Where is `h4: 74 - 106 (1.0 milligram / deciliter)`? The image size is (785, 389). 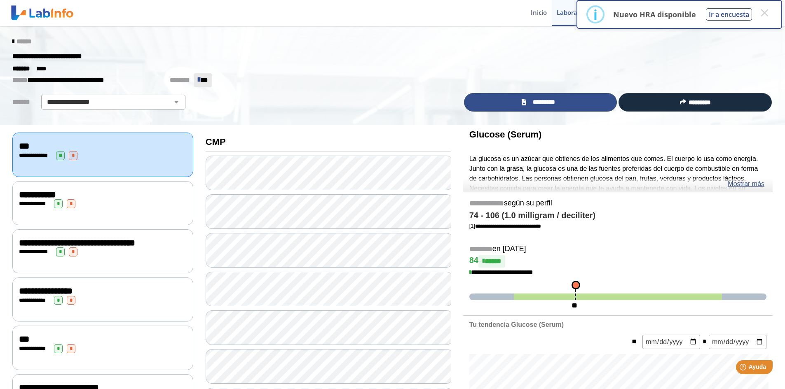 h4: 74 - 106 (1.0 milligram / deciliter) is located at coordinates (618, 216).